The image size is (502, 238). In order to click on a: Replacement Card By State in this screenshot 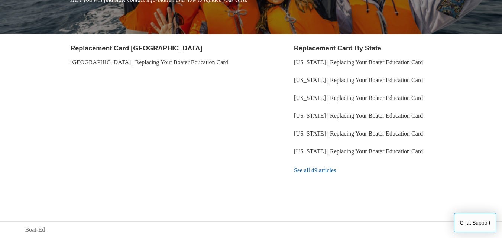, I will do `click(337, 48)`.